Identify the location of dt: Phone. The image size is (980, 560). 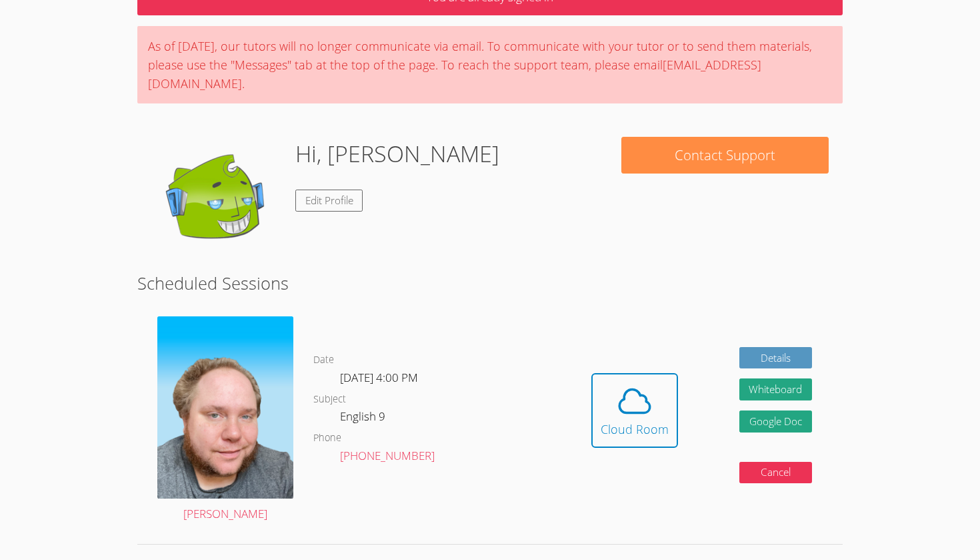
(327, 438).